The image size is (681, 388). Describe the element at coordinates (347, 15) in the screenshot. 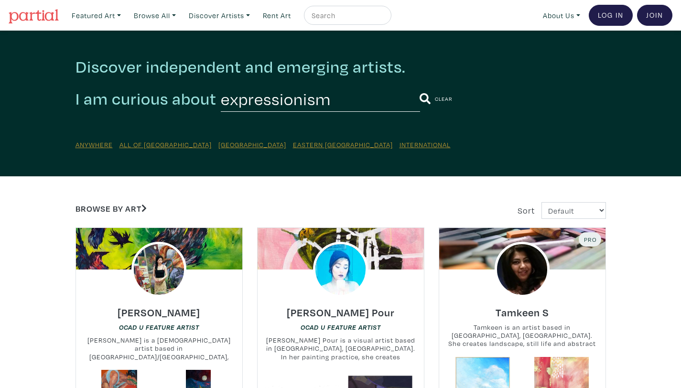

I see `input: Search` at that location.